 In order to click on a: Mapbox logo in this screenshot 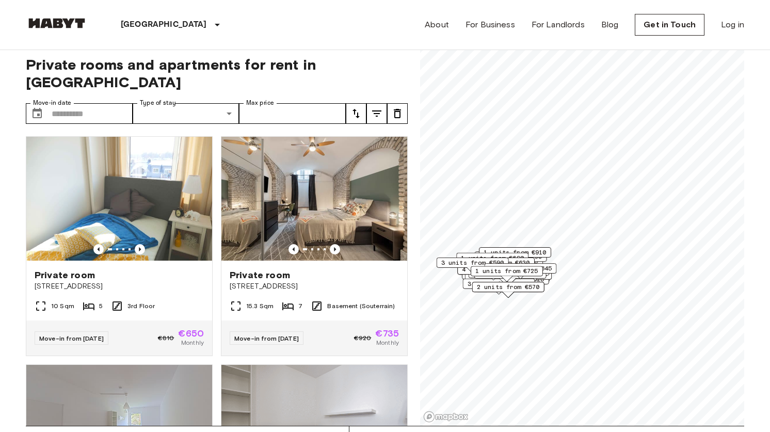, I will do `click(446, 417)`.